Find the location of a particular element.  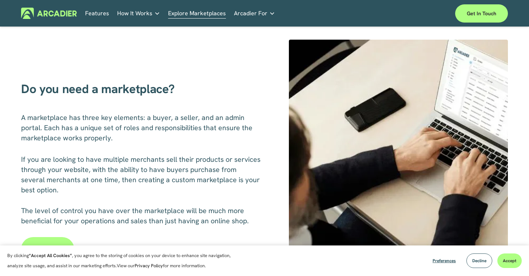

strong: “Accept All Cookies” is located at coordinates (50, 256).